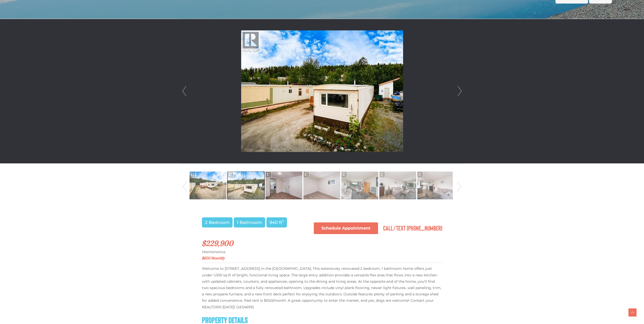  Describe the element at coordinates (398, 185) in the screenshot. I see `img: Property-28751120-Photo-6.jpg` at that location.